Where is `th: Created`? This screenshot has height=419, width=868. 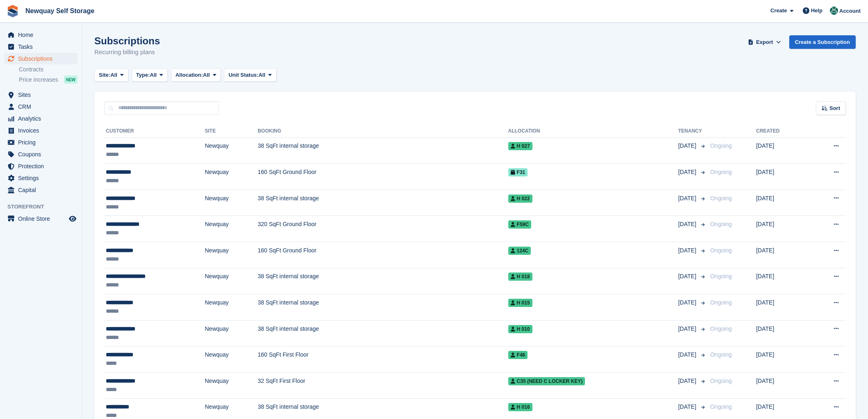
th: Created is located at coordinates (782, 131).